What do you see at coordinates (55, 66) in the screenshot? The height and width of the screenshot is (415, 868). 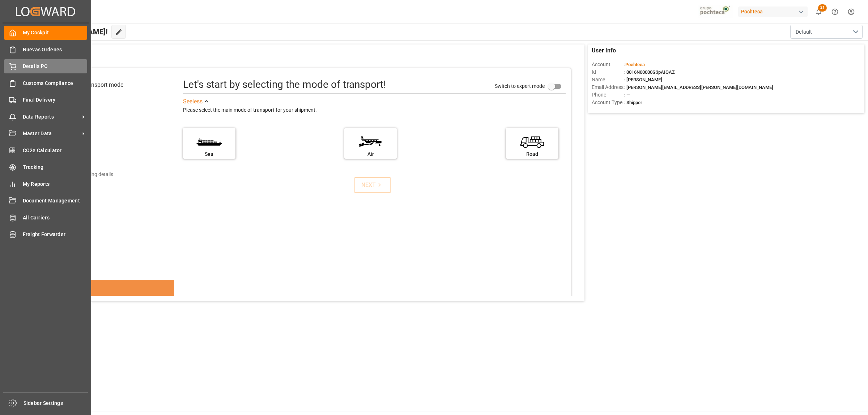 I see `span: Details PO` at bounding box center [55, 66].